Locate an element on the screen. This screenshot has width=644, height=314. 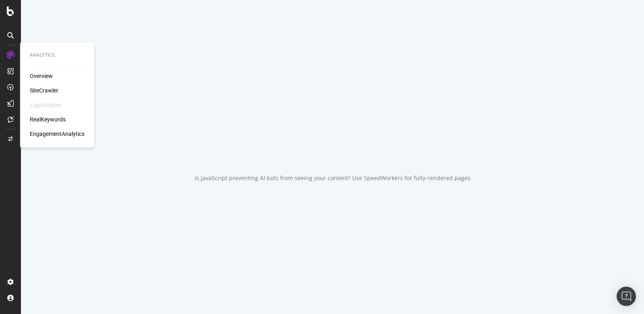
a: SiteCrawler is located at coordinates (44, 91).